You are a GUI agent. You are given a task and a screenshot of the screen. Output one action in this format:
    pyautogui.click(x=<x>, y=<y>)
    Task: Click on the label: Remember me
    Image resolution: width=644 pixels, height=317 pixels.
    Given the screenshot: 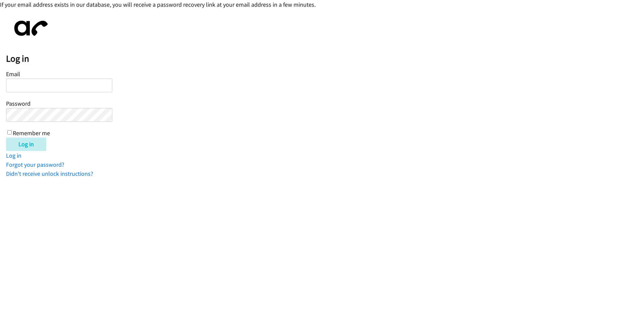 What is the action you would take?
    pyautogui.click(x=31, y=133)
    